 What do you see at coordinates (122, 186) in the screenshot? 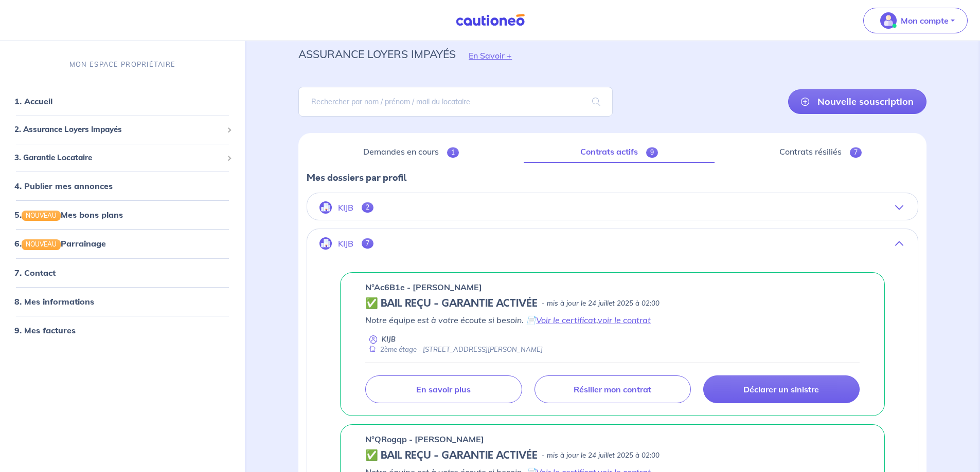
I see `div: 4. Publier mes annonces` at bounding box center [122, 186].